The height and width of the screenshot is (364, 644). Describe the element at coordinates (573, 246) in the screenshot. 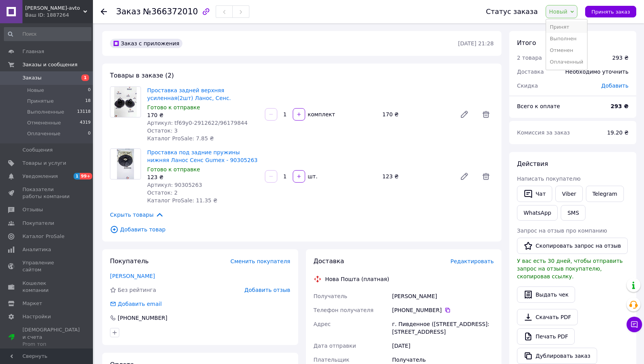

I see `button: Скопировать запрос на отзыв` at that location.